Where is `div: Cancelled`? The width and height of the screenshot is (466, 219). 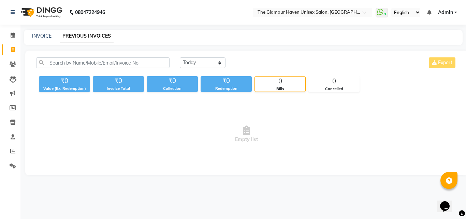
div: Cancelled is located at coordinates (334, 89).